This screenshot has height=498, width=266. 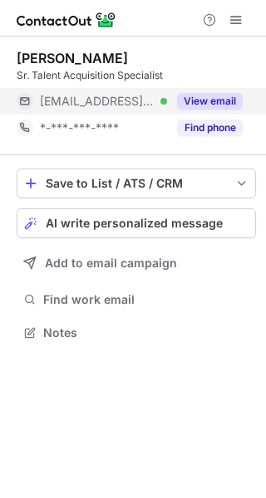 What do you see at coordinates (136, 300) in the screenshot?
I see `button: Find work email` at bounding box center [136, 300].